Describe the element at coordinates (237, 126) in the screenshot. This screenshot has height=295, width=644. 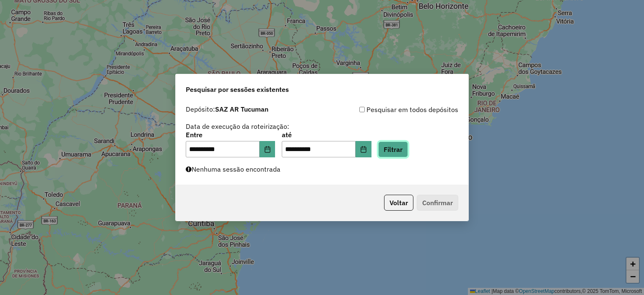
I see `label: Data de execução da roteirização:` at that location.